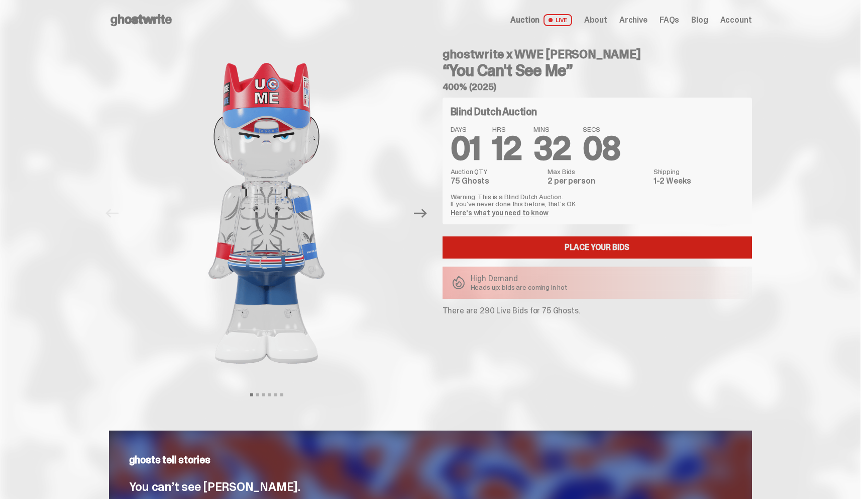  I want to click on a: Place your Bids, so click(597, 247).